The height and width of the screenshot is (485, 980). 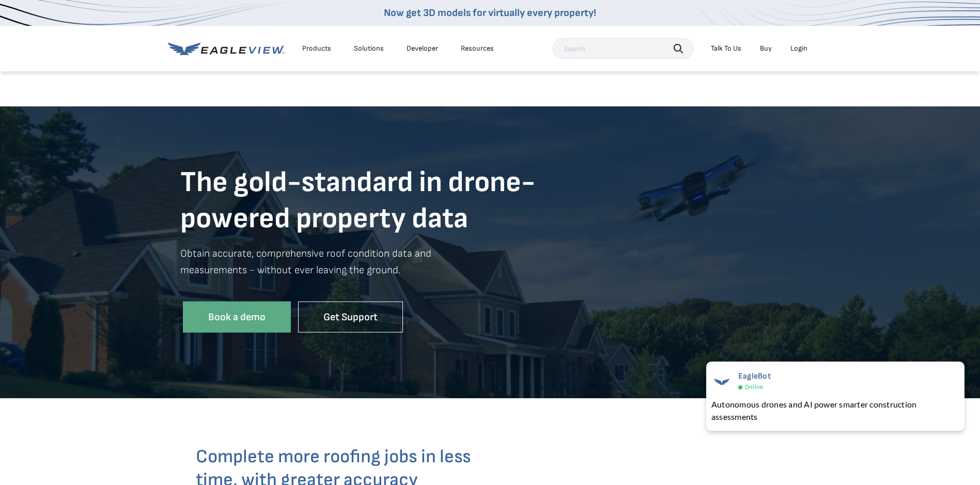 I want to click on a: Developer, so click(x=422, y=48).